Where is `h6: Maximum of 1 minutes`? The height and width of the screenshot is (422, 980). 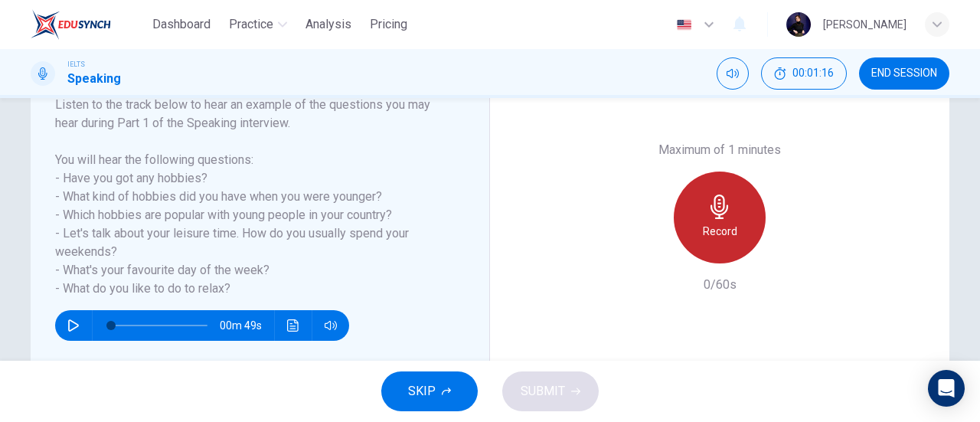 h6: Maximum of 1 minutes is located at coordinates (719, 150).